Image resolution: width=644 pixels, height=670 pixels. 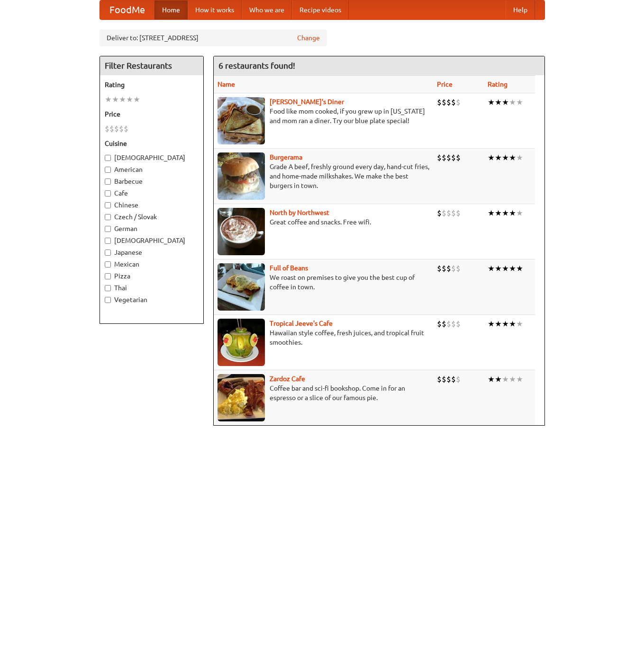 I want to click on a: Recipe videos, so click(x=320, y=10).